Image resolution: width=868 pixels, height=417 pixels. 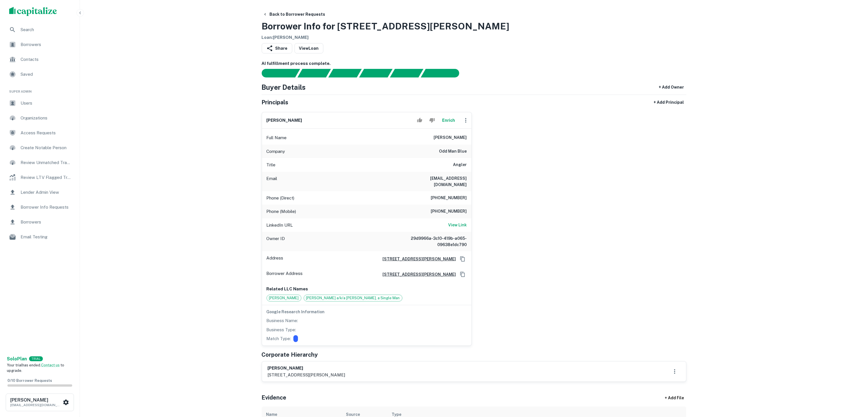 I want to click on a: Lender Admin View, so click(x=40, y=192).